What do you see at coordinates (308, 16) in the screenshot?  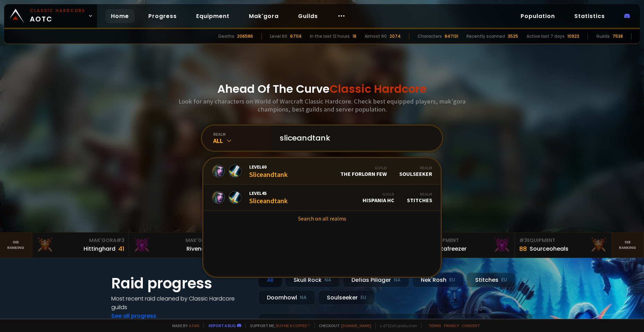 I see `a: Guilds` at bounding box center [308, 16].